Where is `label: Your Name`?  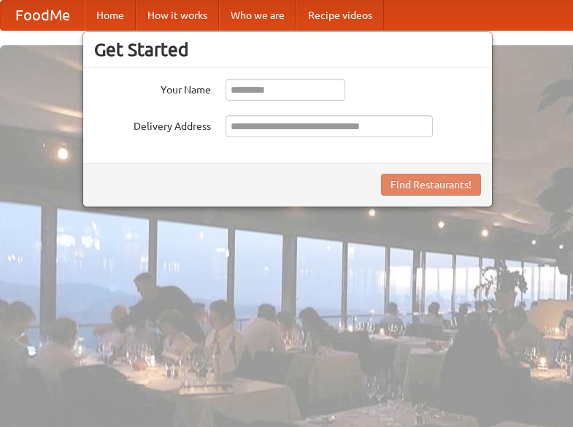 label: Your Name is located at coordinates (152, 88).